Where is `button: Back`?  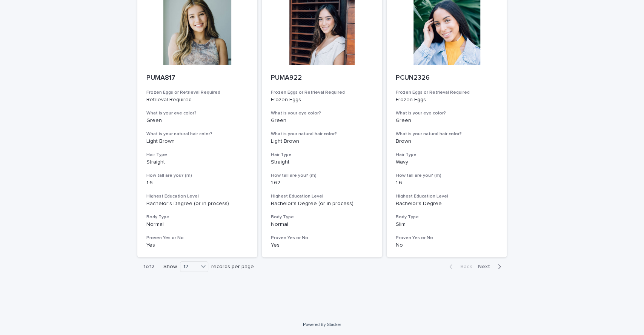
button: Back is located at coordinates (459, 266).